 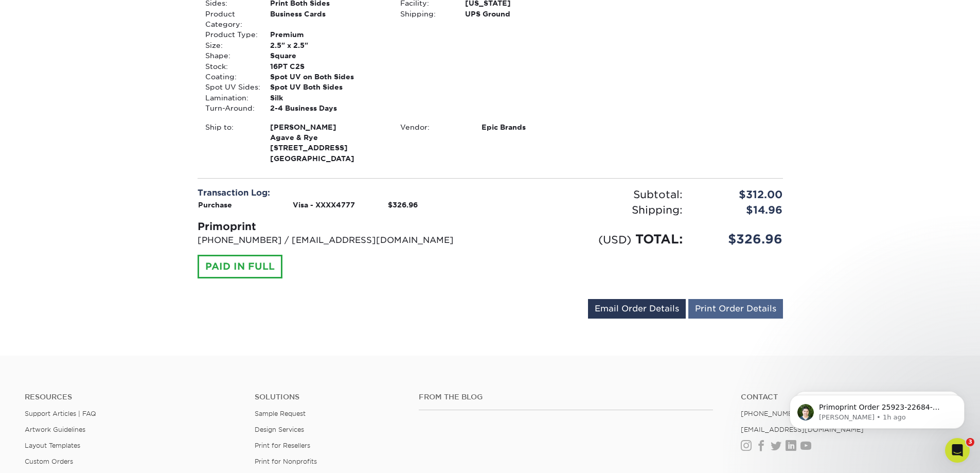 What do you see at coordinates (230, 34) in the screenshot?
I see `div: Product Type:` at bounding box center [230, 34].